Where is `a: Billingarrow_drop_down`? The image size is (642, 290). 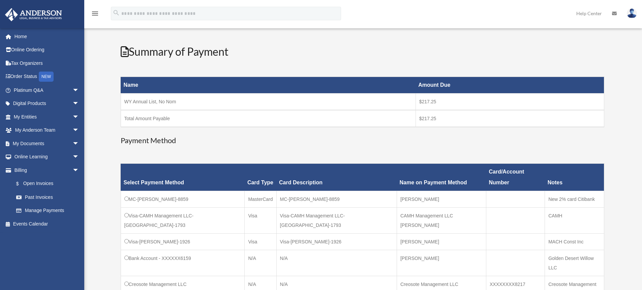
a: Billingarrow_drop_down is located at coordinates (45, 170).